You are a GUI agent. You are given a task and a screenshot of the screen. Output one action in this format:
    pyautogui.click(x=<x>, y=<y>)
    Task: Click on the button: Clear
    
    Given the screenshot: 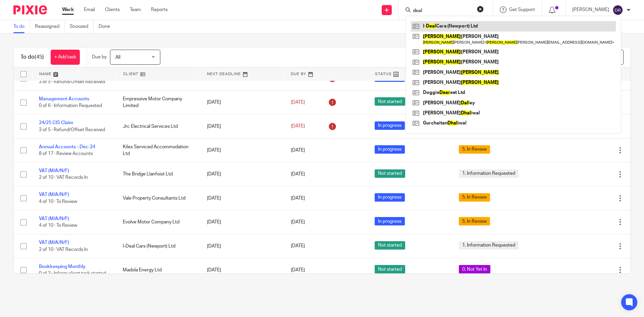 What is the action you would take?
    pyautogui.click(x=481, y=9)
    